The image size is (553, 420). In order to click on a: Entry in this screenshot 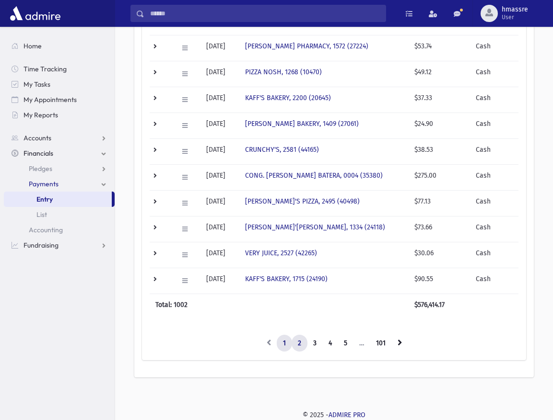, I will do `click(58, 199)`.